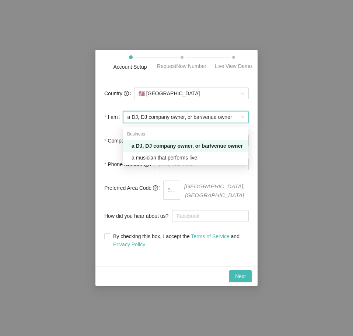 Image resolution: width=353 pixels, height=336 pixels. Describe the element at coordinates (201, 164) in the screenshot. I see `input: (123) 456-7890` at that location.